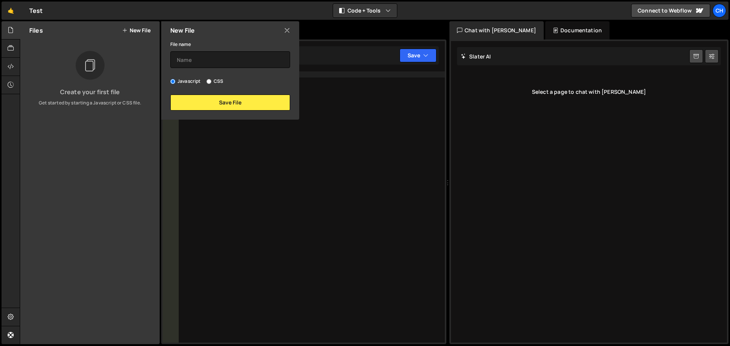 This screenshot has height=346, width=730. Describe the element at coordinates (173, 81) in the screenshot. I see `input: Javascript` at that location.